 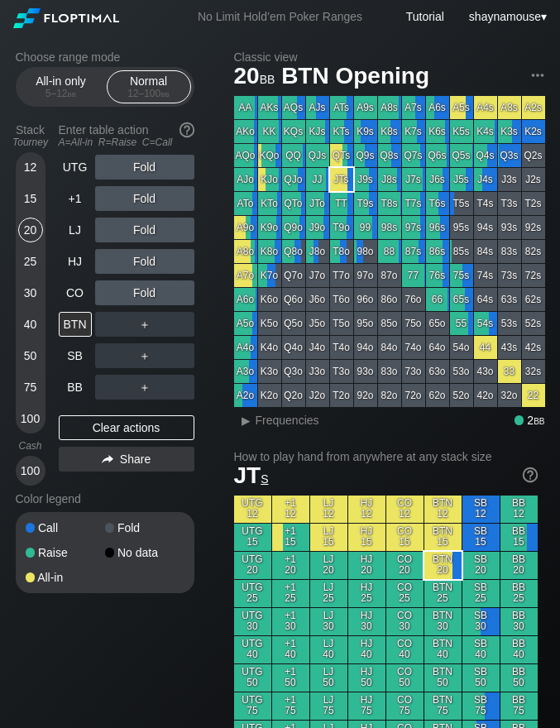 What do you see at coordinates (75, 293) in the screenshot?
I see `div: CO` at bounding box center [75, 293].